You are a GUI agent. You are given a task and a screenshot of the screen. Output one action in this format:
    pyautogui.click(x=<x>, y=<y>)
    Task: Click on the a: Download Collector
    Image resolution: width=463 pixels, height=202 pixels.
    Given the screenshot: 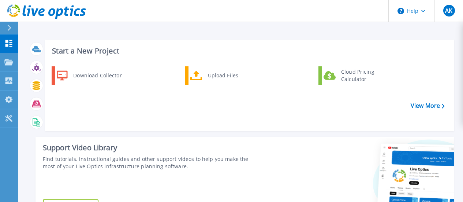 What is the action you would take?
    pyautogui.click(x=89, y=75)
    